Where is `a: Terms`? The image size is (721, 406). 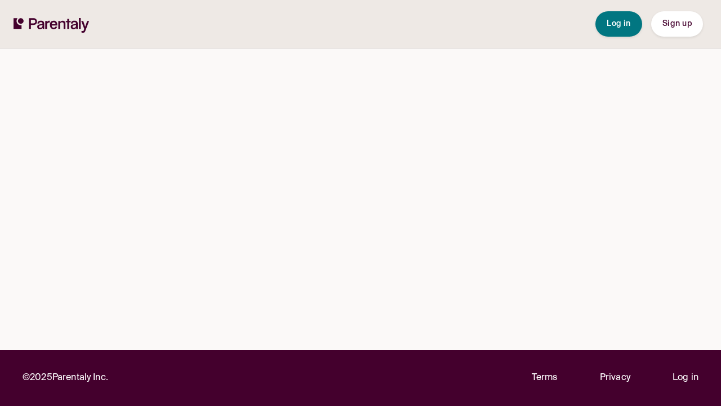 a: Terms is located at coordinates (545, 378).